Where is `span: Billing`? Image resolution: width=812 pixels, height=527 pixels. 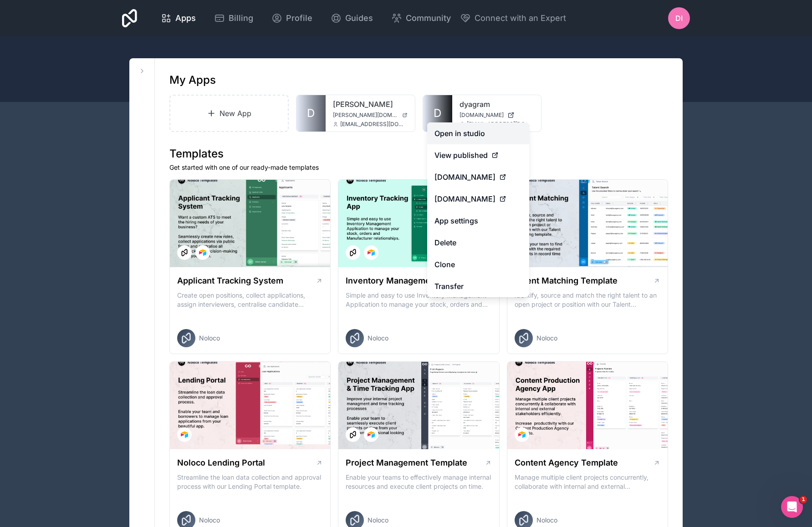
span: Billing is located at coordinates (241, 18).